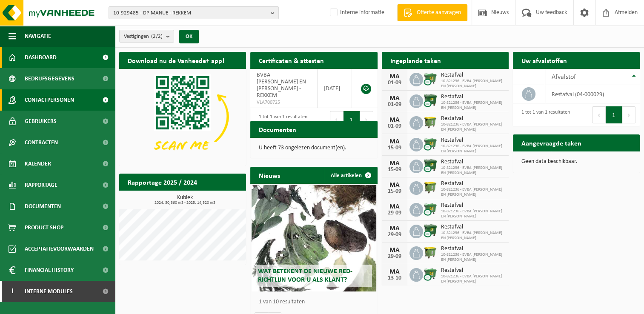 This screenshot has height=314, width=644. I want to click on span: Contactpersonen, so click(49, 100).